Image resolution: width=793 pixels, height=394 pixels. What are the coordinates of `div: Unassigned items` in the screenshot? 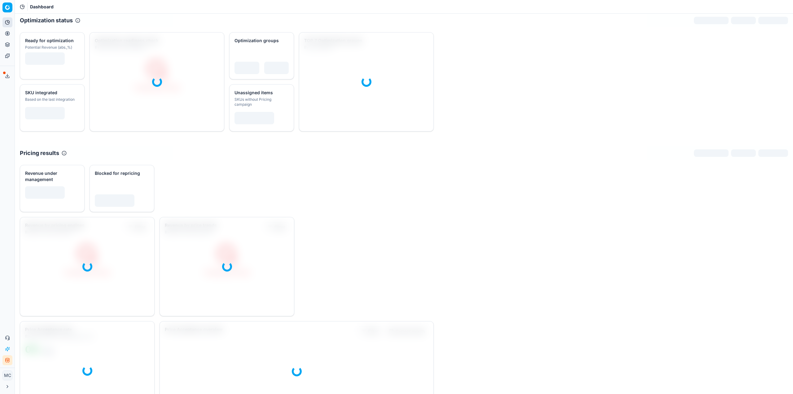 It's located at (261, 93).